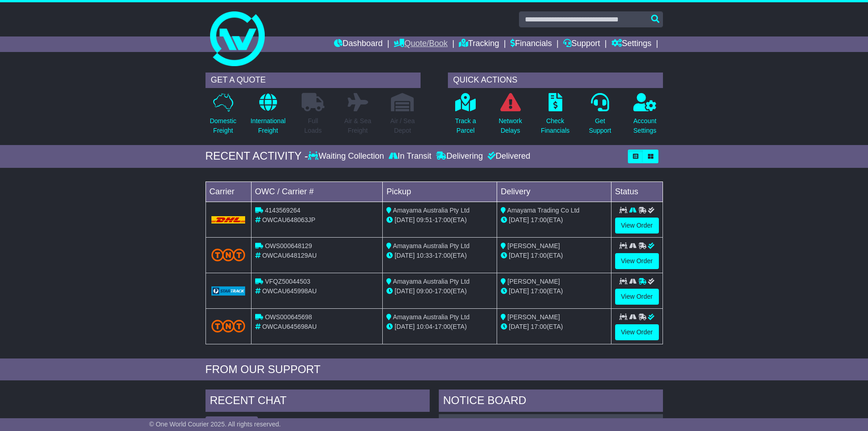  What do you see at coordinates (460, 156) in the screenshot?
I see `div: Delivering` at bounding box center [460, 156].